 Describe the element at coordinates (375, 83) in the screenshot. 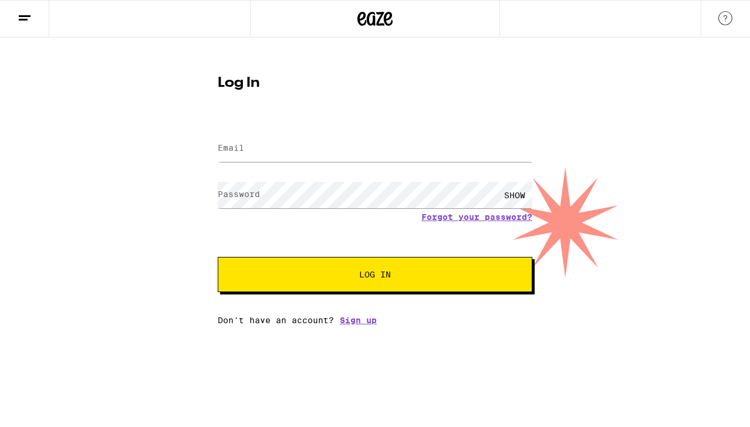

I see `h1: Log In` at that location.